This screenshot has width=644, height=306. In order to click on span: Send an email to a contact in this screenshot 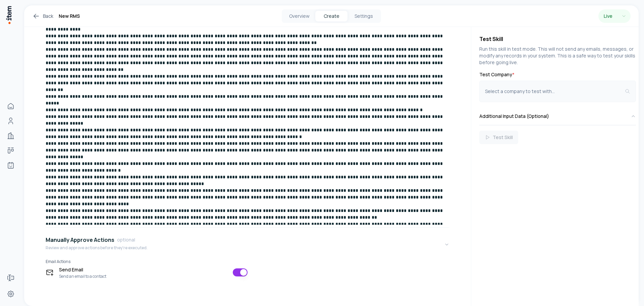, I will do `click(83, 276)`.